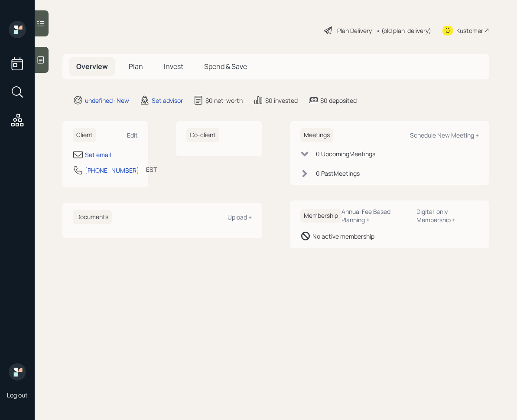 This screenshot has width=517, height=420. Describe the element at coordinates (85, 135) in the screenshot. I see `h6: Client` at that location.